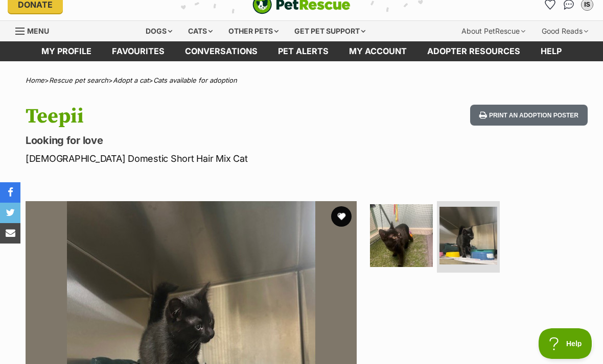 The image size is (603, 364). What do you see at coordinates (341, 217) in the screenshot?
I see `button: favourite` at bounding box center [341, 217].